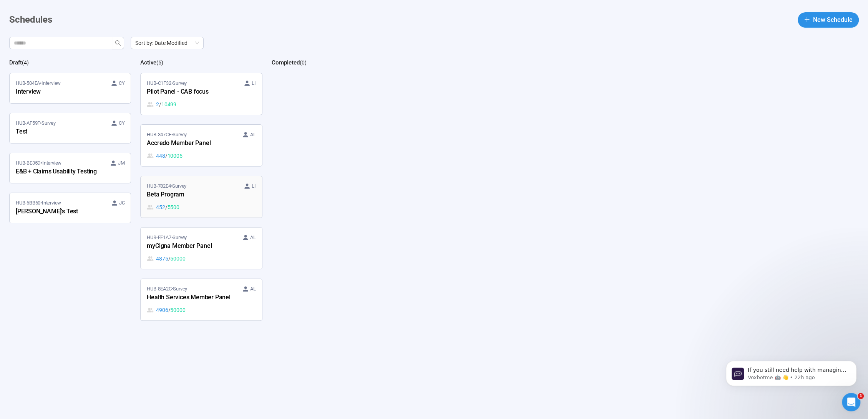  Describe the element at coordinates (167, 289) in the screenshot. I see `span: HUB-8EA2C • Survey` at that location.